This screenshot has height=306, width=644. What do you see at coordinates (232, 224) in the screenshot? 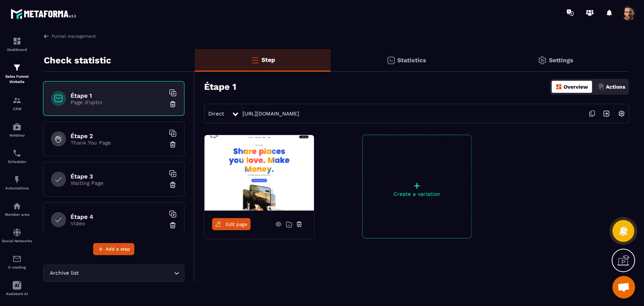
I see `a: Edit page` at bounding box center [232, 224].